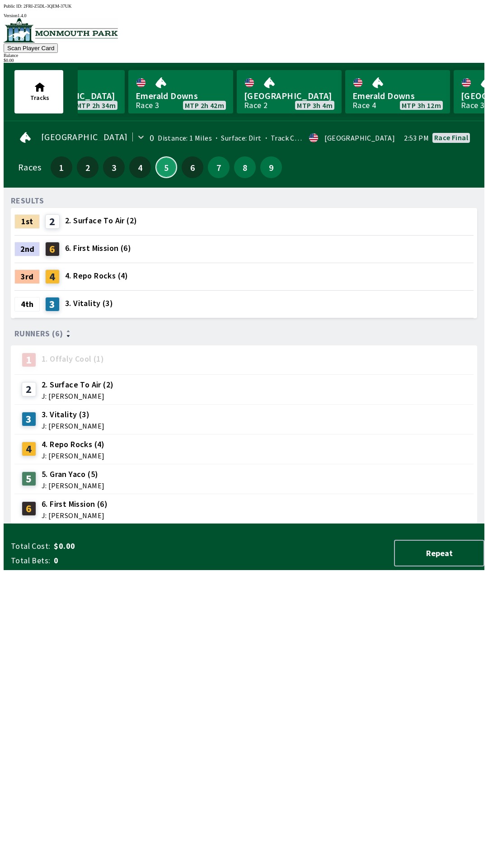  What do you see at coordinates (27, 304) in the screenshot?
I see `div: 4th` at bounding box center [27, 304].